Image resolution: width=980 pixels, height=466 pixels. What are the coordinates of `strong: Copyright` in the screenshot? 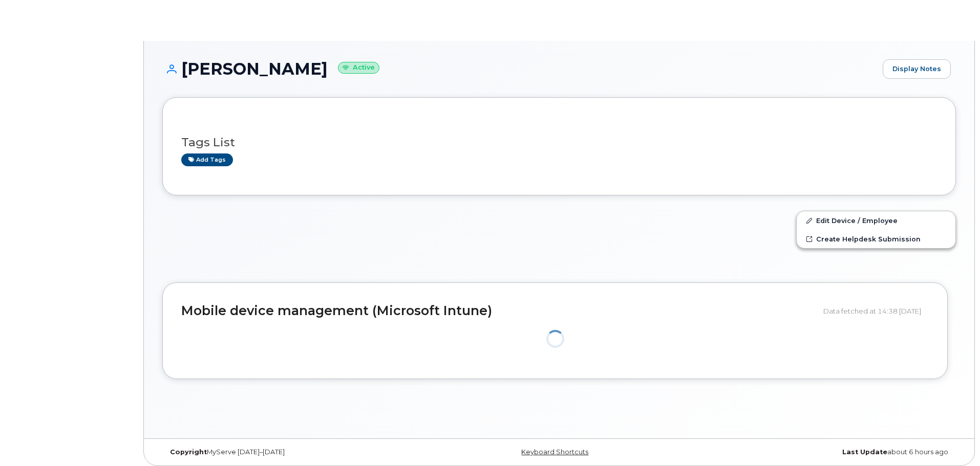 It's located at (188, 452).